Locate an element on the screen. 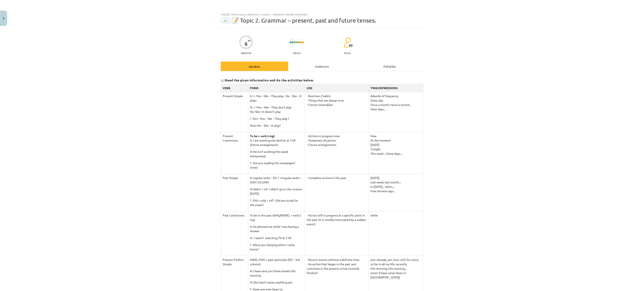 This screenshot has height=291, width=644. div: 6 is located at coordinates (246, 44).